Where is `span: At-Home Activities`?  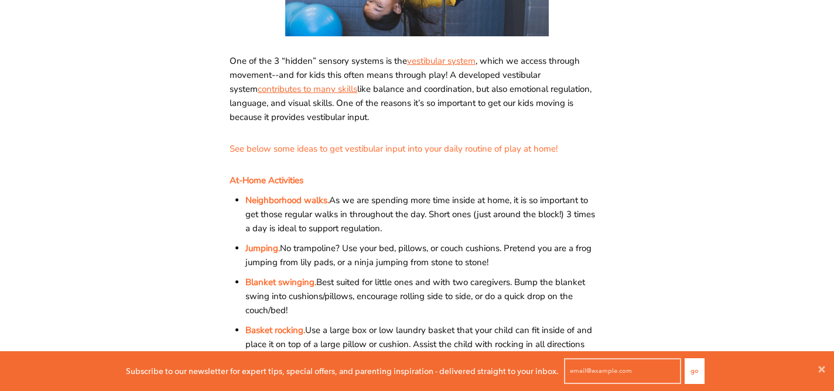
span: At-Home Activities is located at coordinates (266, 180).